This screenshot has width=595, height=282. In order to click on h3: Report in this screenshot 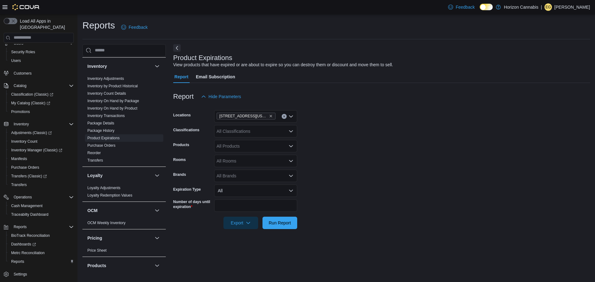, I will do `click(183, 97)`.